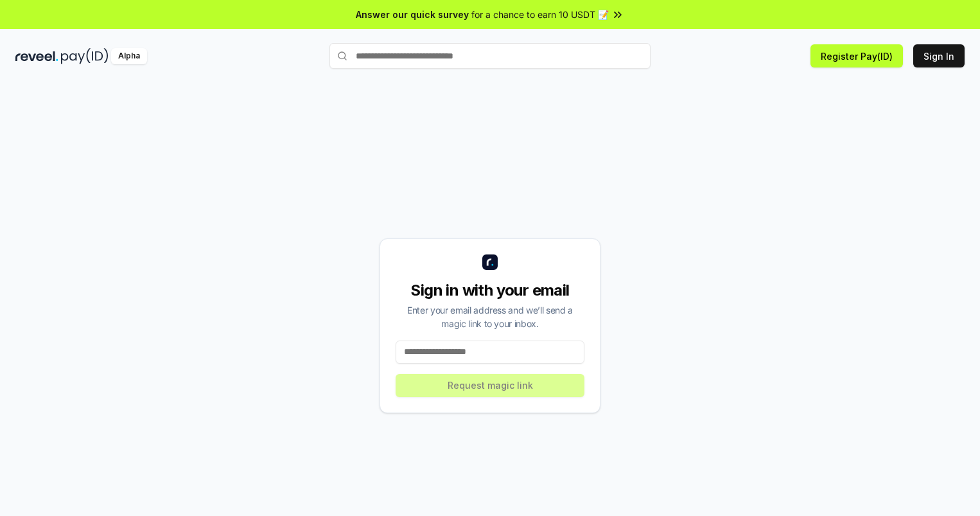  I want to click on span: for a chance to earn 10 USDT 📝, so click(540, 14).